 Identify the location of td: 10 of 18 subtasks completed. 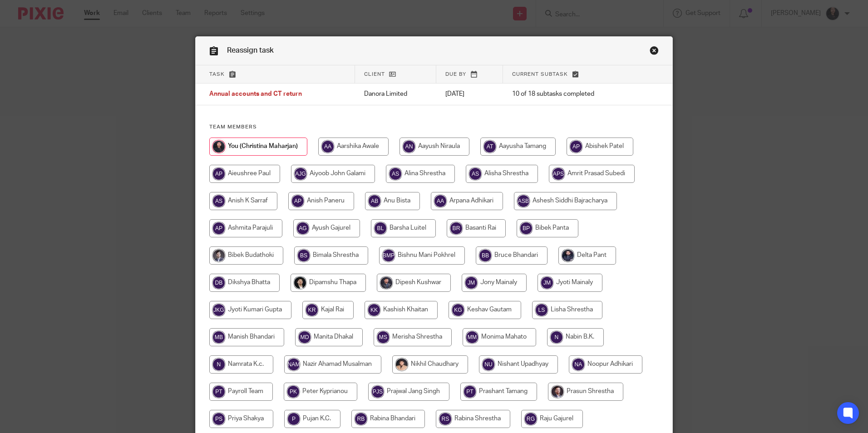
(569, 95).